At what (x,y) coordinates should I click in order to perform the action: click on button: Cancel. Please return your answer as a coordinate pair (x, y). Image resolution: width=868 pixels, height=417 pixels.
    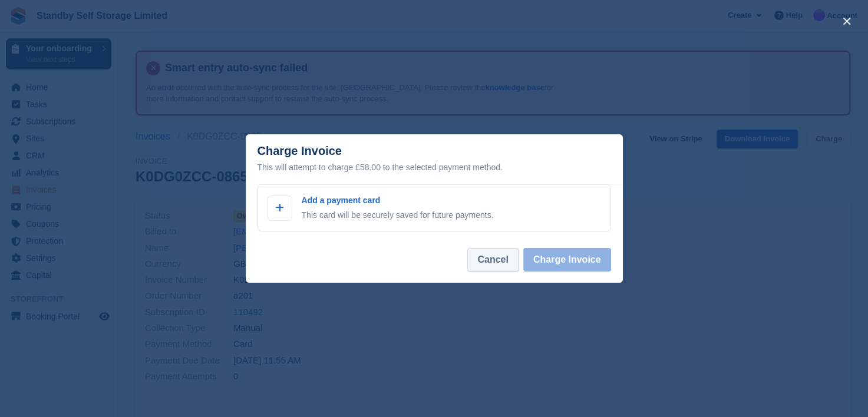
    Looking at the image, I should click on (493, 260).